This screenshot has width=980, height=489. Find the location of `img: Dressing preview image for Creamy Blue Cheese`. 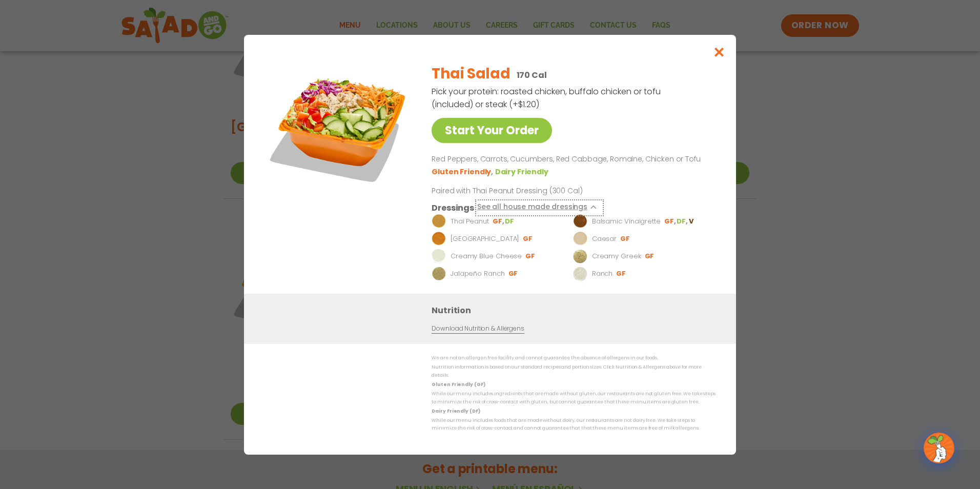

img: Dressing preview image for Creamy Blue Cheese is located at coordinates (439, 255).